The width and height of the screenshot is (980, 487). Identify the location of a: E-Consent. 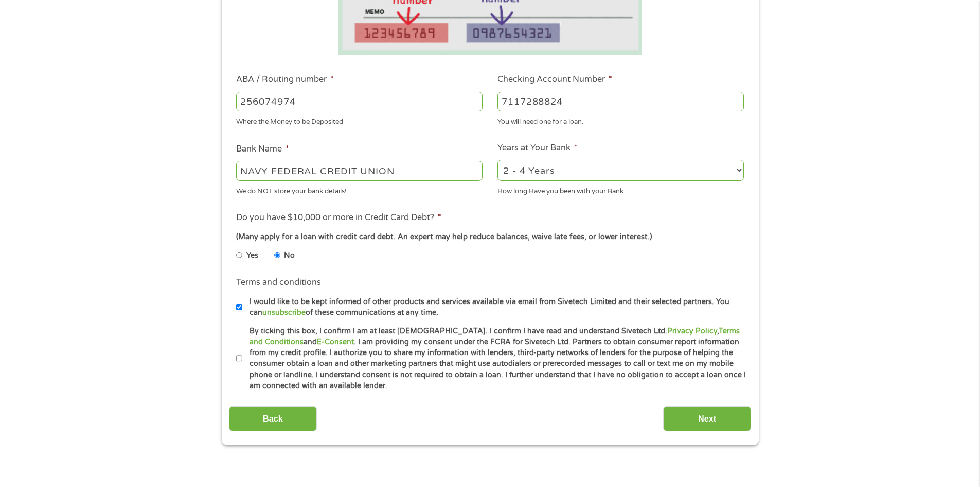
(336, 341).